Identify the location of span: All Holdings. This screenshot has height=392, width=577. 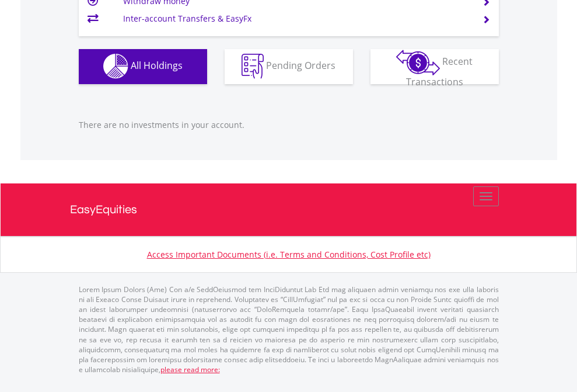
(157, 65).